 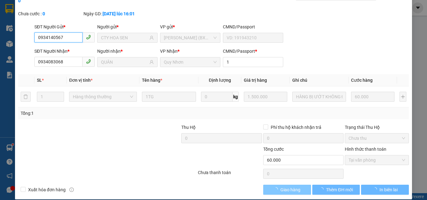 What do you see at coordinates (64, 51) in the screenshot?
I see `div: SĐT Người Nhận` at bounding box center [64, 51].